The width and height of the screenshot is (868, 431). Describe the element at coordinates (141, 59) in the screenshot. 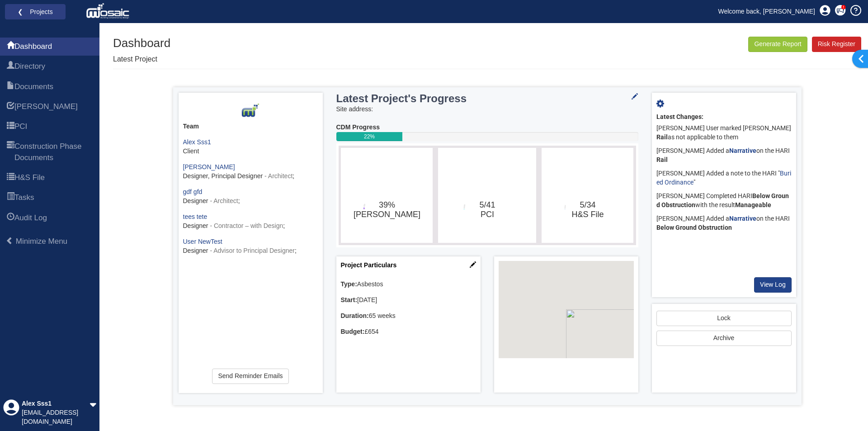

I see `p: Latest Project` at that location.